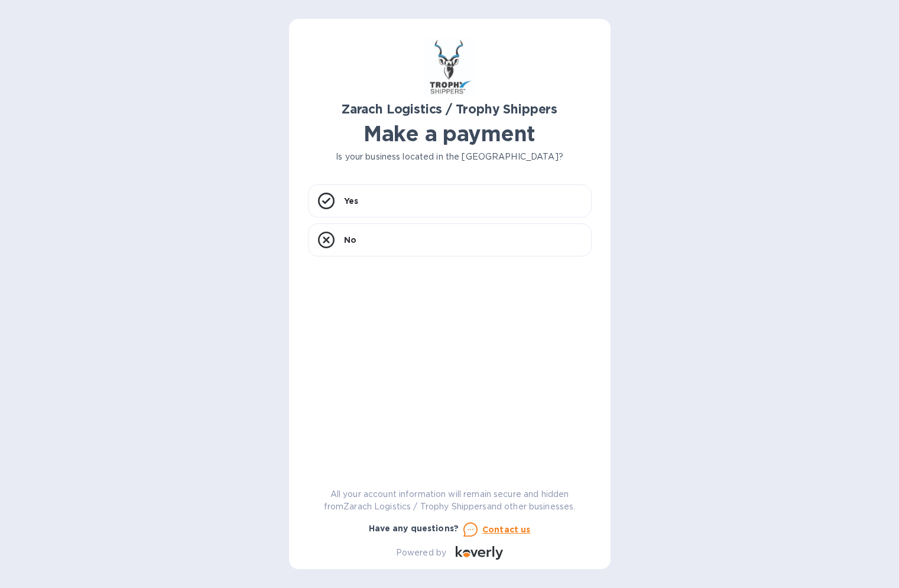 This screenshot has width=899, height=588. I want to click on p: Powered by, so click(421, 552).